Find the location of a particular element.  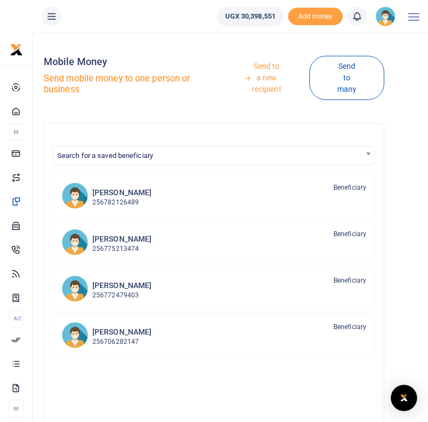

a: Send to many is located at coordinates (346, 78).